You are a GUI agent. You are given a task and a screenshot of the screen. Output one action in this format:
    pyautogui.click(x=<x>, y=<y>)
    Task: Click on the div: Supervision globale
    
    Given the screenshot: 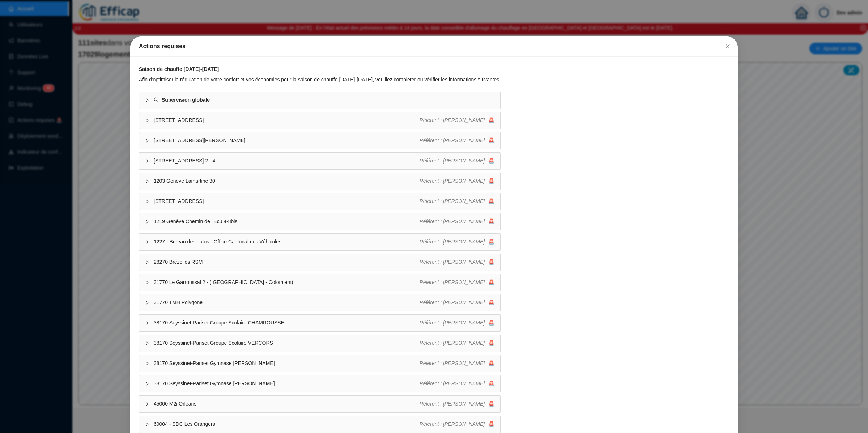 What is the action you would take?
    pyautogui.click(x=320, y=100)
    